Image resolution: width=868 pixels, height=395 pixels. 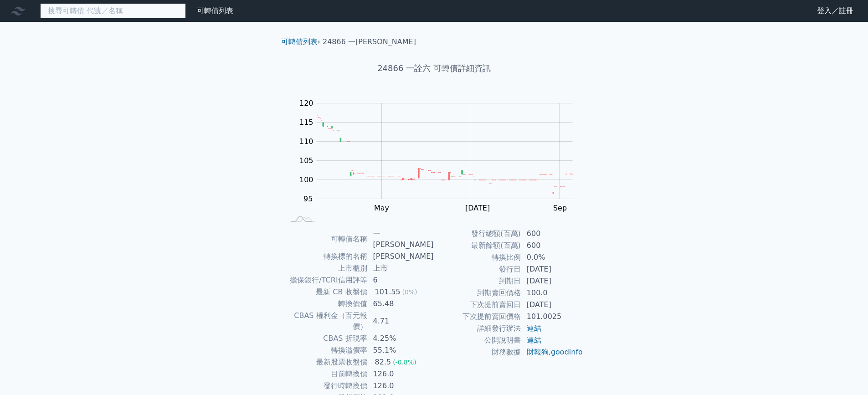 I want to click on td: 可轉債名稱, so click(x=326, y=239).